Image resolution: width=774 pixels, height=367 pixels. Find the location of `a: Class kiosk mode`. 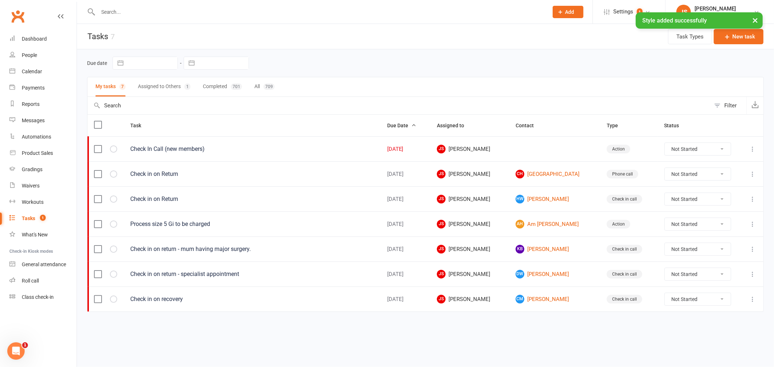

a: Class kiosk mode is located at coordinates (43, 297).